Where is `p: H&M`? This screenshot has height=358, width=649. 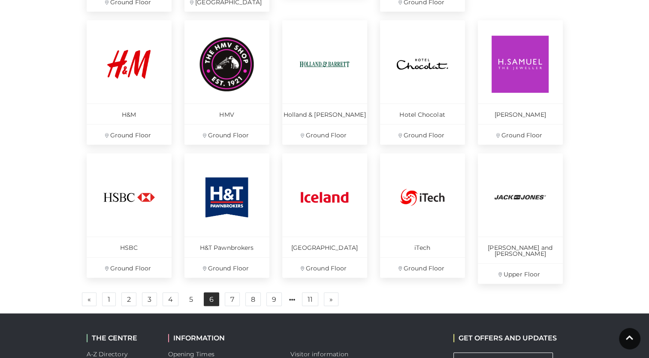
p: H&M is located at coordinates (129, 114).